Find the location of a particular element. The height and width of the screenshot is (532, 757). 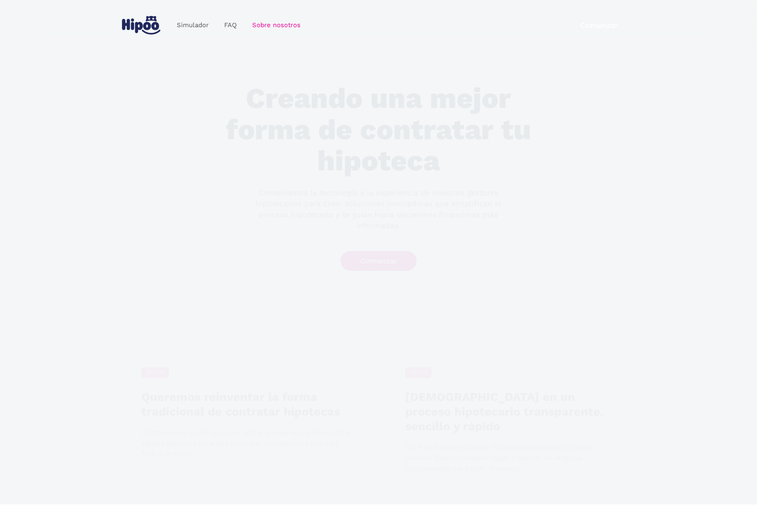

a: home is located at coordinates (141, 25).